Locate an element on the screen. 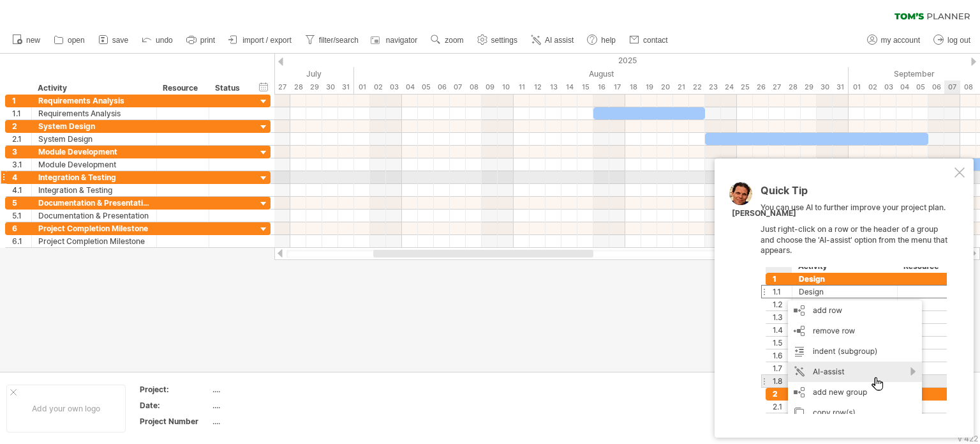 The width and height of the screenshot is (980, 444). span: AI assist is located at coordinates (559, 40).